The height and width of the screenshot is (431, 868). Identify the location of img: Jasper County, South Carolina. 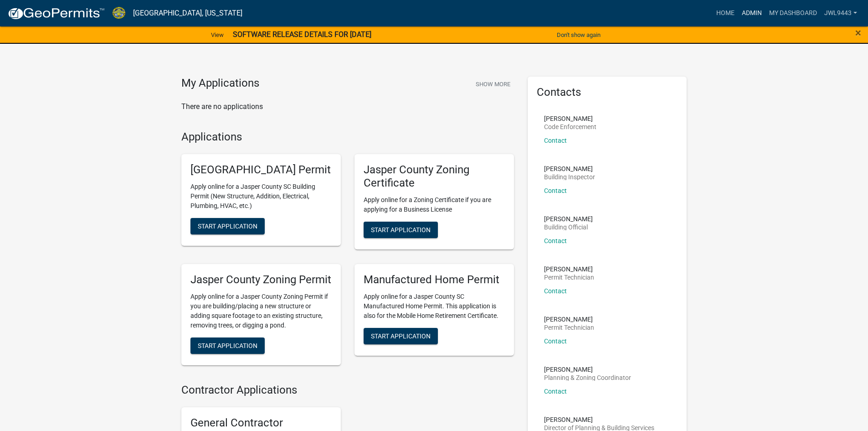
(119, 13).